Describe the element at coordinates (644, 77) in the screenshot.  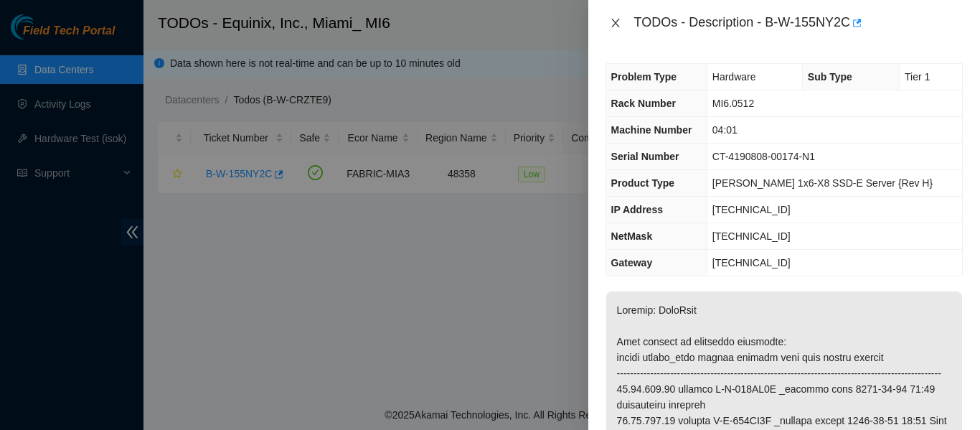
I see `span: Problem Type` at that location.